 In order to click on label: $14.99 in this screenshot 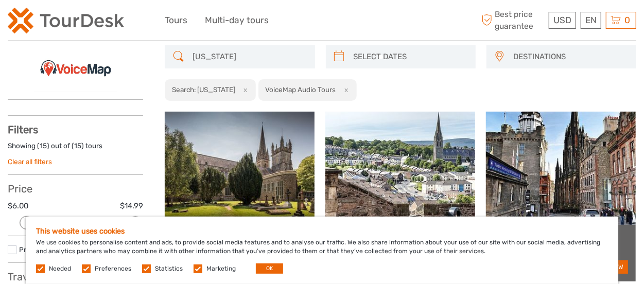, I will do `click(131, 206)`.